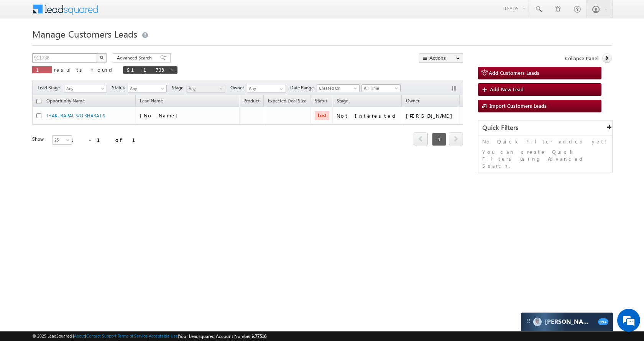  I want to click on span: 911738, so click(146, 69).